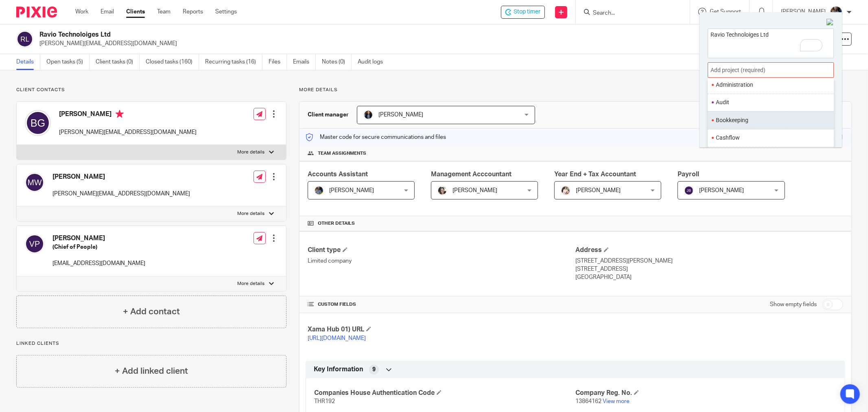  Describe the element at coordinates (628, 14) in the screenshot. I see `input: Search` at that location.